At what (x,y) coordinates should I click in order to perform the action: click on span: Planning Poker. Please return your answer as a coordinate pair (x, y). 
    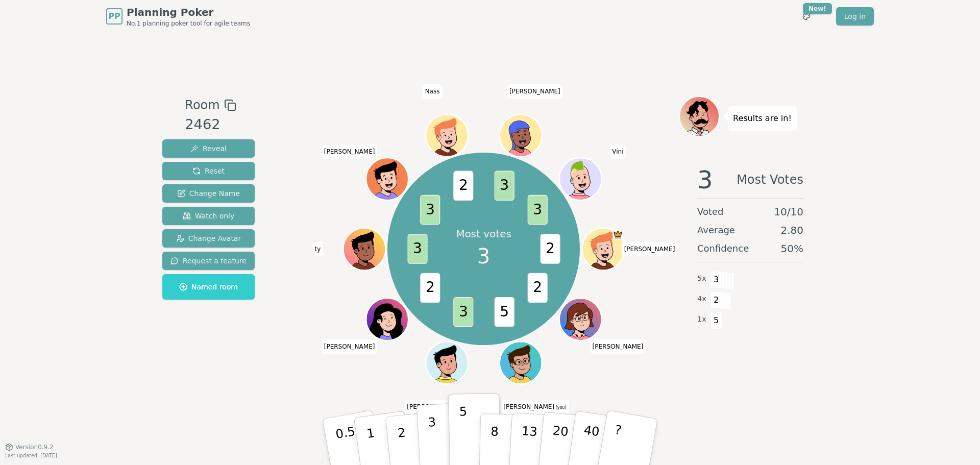
    Looking at the image, I should click on (188, 12).